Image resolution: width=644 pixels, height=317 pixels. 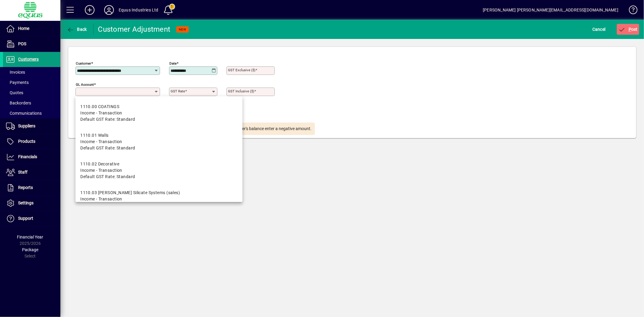 I want to click on a: Financials, so click(x=31, y=157).